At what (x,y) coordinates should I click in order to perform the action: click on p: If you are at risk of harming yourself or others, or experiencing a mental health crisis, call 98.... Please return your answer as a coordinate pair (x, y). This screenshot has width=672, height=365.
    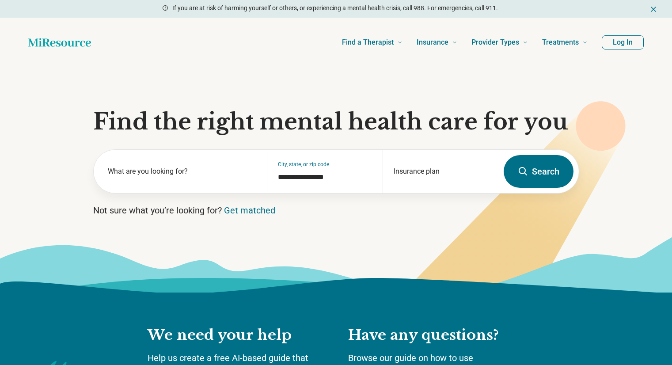
    Looking at the image, I should click on (335, 8).